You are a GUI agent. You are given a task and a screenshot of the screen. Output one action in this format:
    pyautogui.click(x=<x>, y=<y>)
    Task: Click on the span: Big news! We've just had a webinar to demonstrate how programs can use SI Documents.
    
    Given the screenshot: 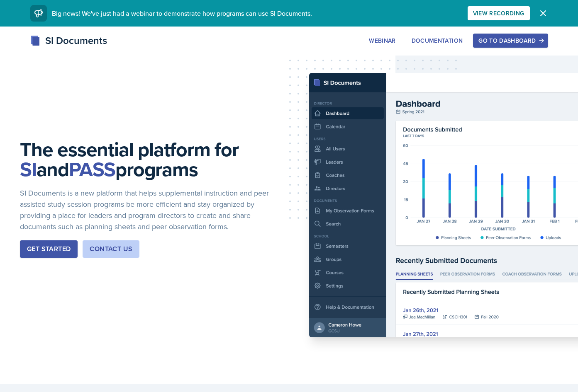 What is the action you would take?
    pyautogui.click(x=182, y=13)
    